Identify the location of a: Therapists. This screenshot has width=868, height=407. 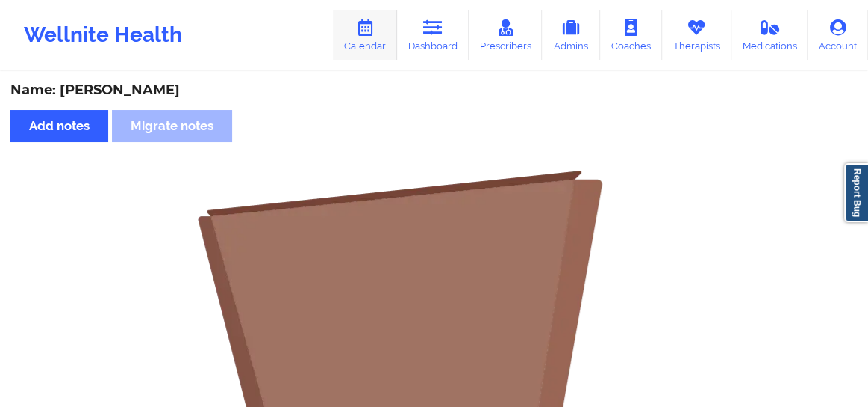
(697, 35).